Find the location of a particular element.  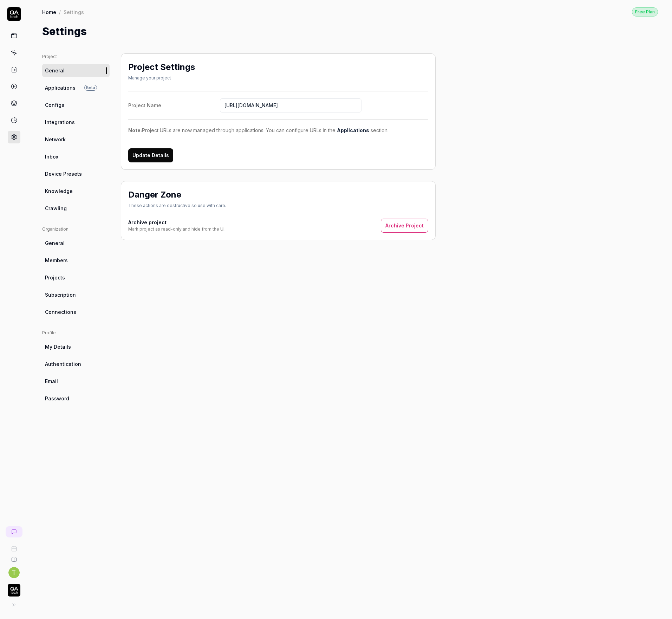

span: Subscription is located at coordinates (60, 294).